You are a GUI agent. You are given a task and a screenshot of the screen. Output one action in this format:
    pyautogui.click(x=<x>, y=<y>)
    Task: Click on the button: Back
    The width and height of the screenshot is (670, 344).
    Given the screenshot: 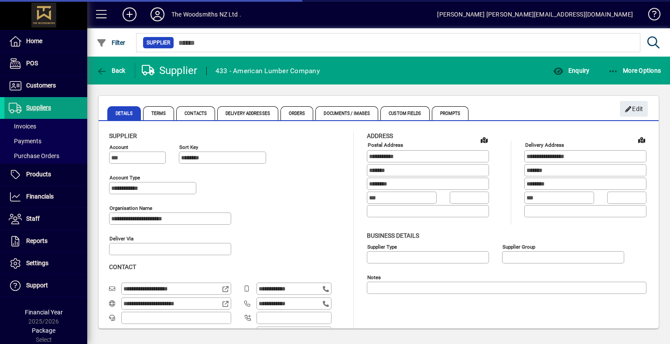 What is the action you would take?
    pyautogui.click(x=111, y=71)
    